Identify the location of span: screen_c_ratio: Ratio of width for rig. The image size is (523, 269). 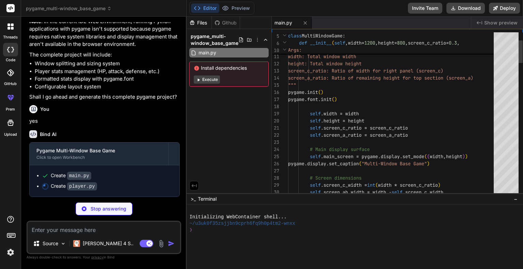
(340, 71).